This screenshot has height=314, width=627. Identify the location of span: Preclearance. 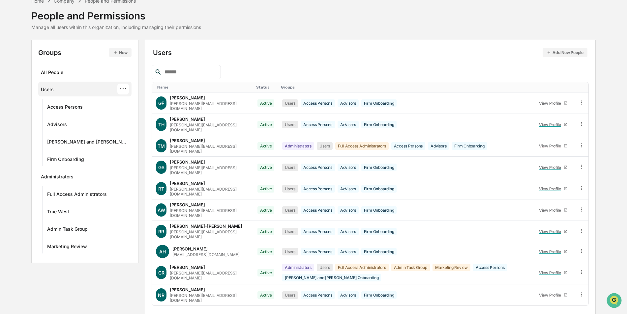
(28, 86).